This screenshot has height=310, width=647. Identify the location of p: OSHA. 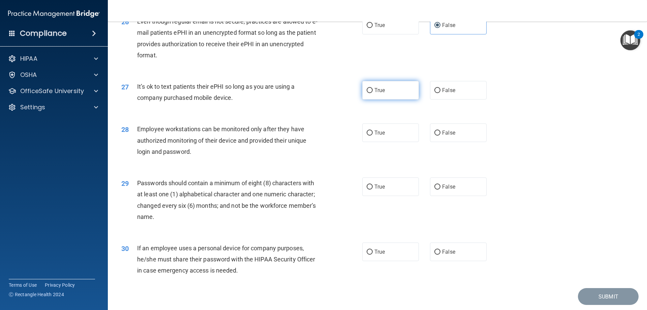
(29, 75).